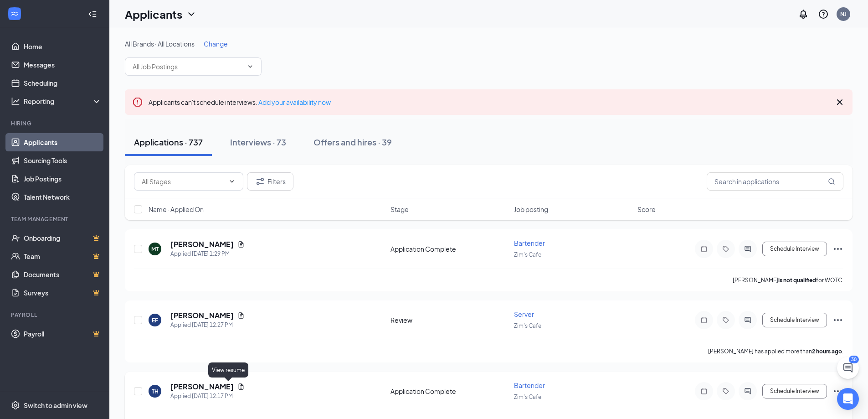 The height and width of the screenshot is (419, 868). I want to click on span: Server, so click(524, 314).